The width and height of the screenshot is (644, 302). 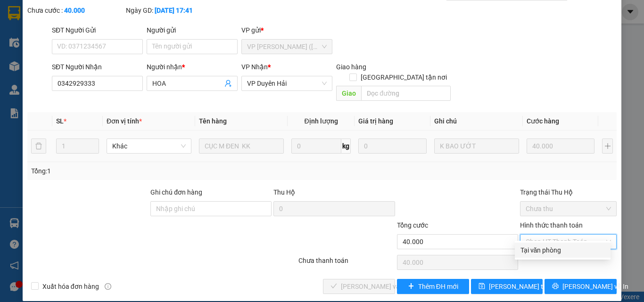 I want to click on div: Người gửi, so click(x=192, y=31).